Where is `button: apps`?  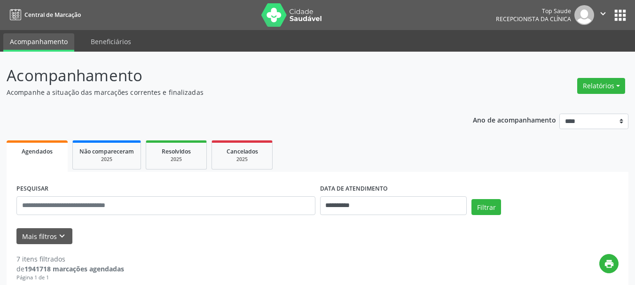 button: apps is located at coordinates (620, 15).